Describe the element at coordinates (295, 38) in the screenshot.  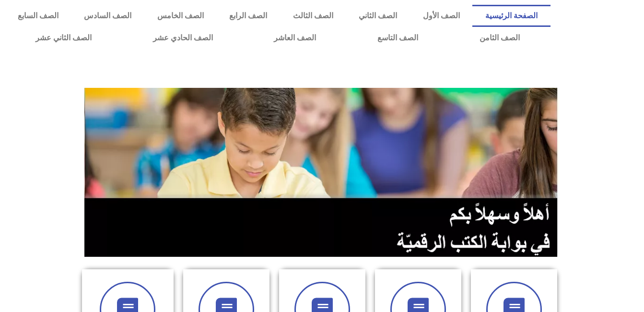
I see `a: الصف العاشر` at that location.